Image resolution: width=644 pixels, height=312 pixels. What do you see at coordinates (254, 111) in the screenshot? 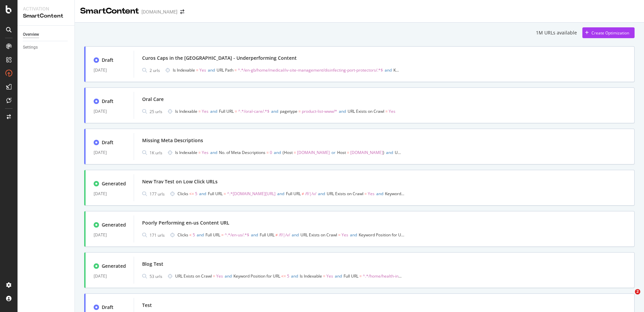
I see `span: ^.*/oral-care/.*$` at bounding box center [254, 111].